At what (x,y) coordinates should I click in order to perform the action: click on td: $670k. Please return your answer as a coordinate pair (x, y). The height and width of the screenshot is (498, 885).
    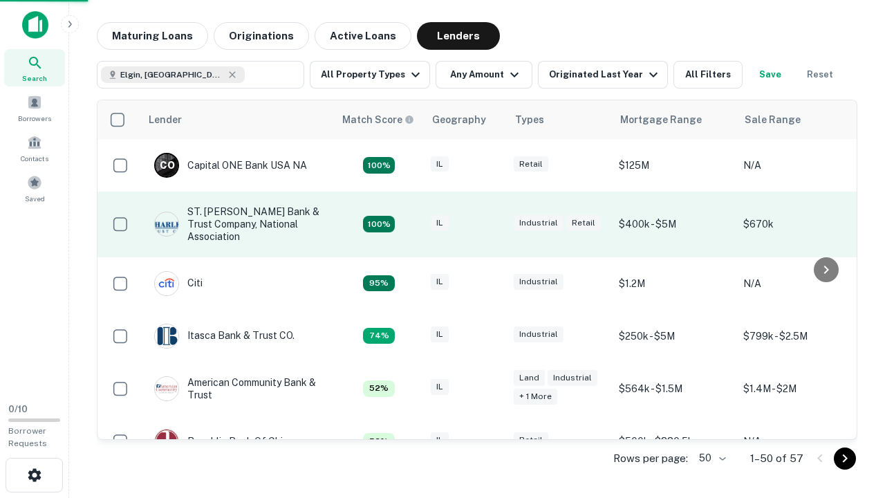
    Looking at the image, I should click on (798, 224).